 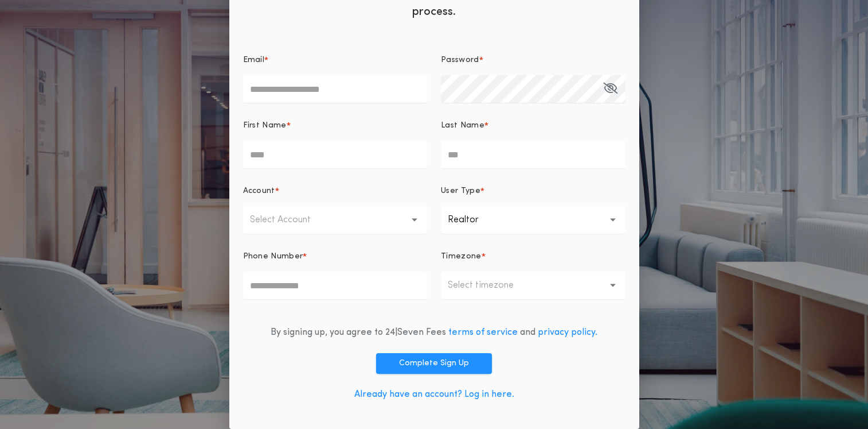 What do you see at coordinates (462, 126) in the screenshot?
I see `p: Last Name` at bounding box center [462, 126].